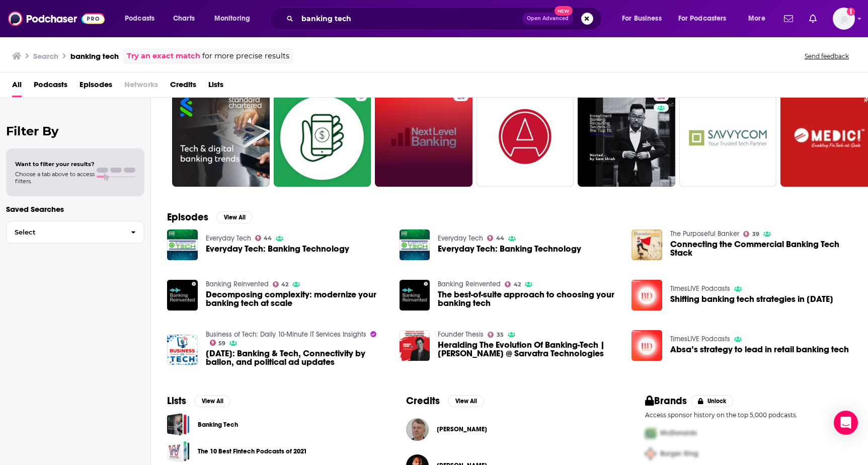 The height and width of the screenshot is (465, 868). Describe the element at coordinates (650, 433) in the screenshot. I see `img: First Pro Logo` at that location.